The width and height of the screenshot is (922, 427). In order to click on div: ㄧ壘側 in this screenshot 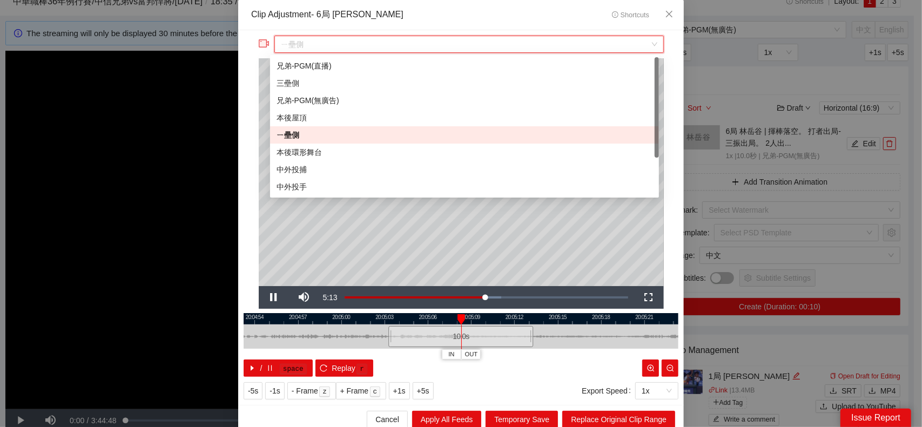, I will do `click(464, 135)`.